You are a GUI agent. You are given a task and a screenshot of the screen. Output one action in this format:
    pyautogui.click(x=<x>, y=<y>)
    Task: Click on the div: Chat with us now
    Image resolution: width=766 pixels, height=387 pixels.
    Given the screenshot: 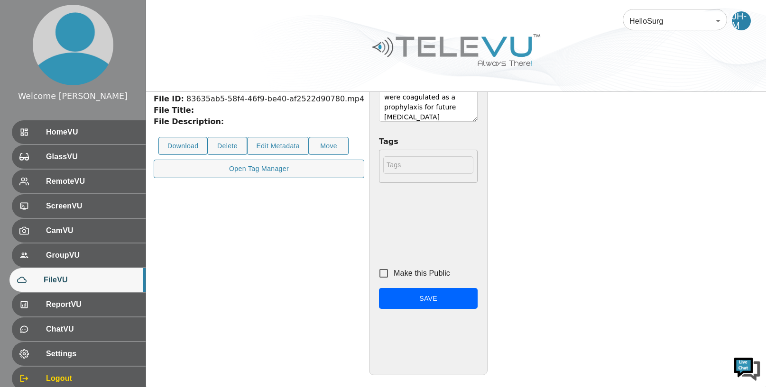 What is the action you would take?
    pyautogui.click(x=104, y=56)
    